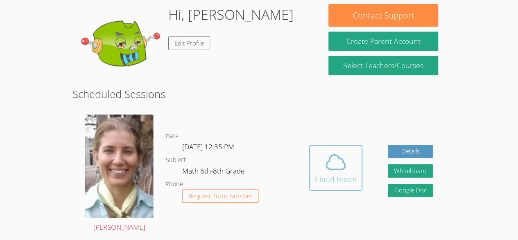 This screenshot has height=240, width=518. I want to click on dt: Subject, so click(176, 160).